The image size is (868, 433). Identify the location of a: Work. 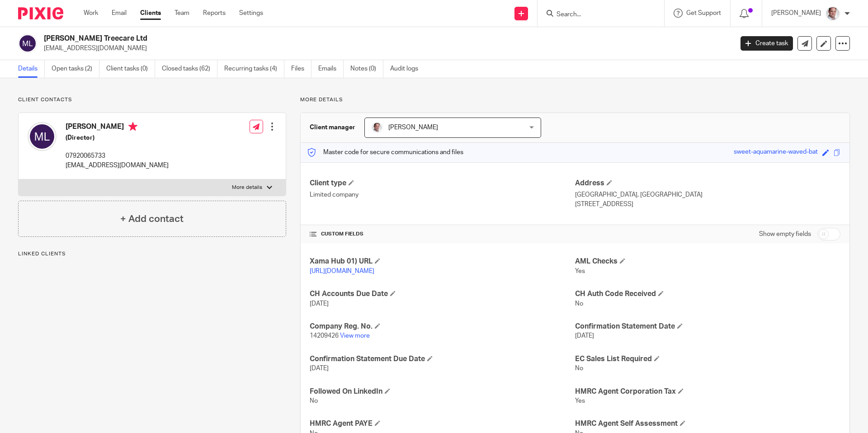
(91, 13).